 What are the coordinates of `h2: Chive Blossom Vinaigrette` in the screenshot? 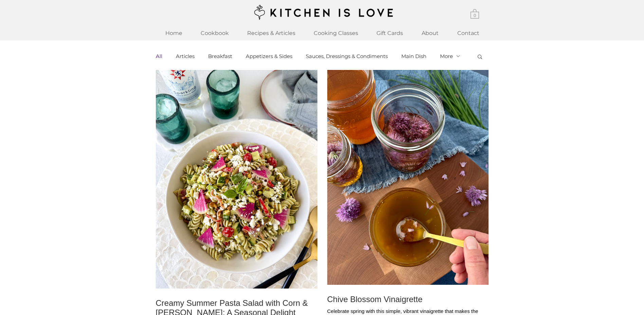 It's located at (408, 300).